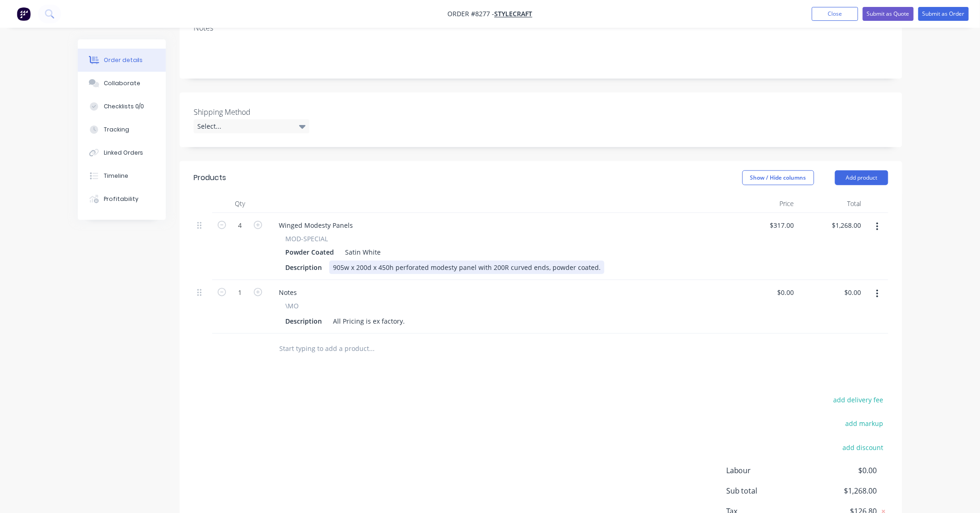  What do you see at coordinates (251, 112) in the screenshot?
I see `label: Shipping Method` at bounding box center [251, 112].